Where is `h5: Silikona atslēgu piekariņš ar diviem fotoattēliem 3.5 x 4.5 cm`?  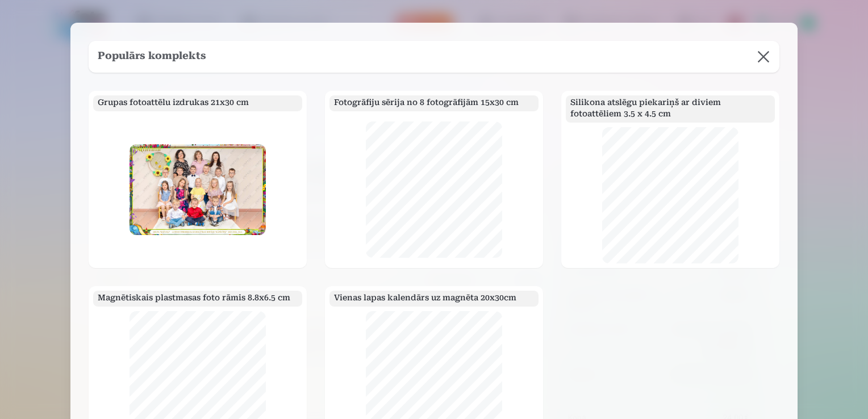 h5: Silikona atslēgu piekariņš ar diviem fotoattēliem 3.5 x 4.5 cm is located at coordinates (671, 109).